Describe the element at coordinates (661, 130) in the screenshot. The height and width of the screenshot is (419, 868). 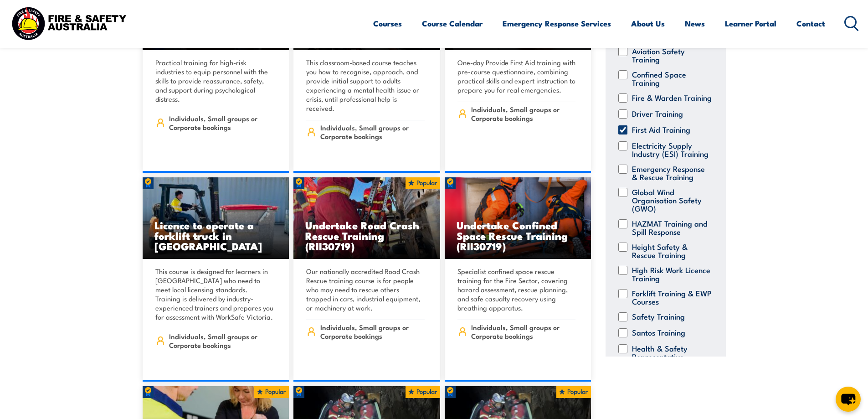
I see `label: First Aid Training` at that location.